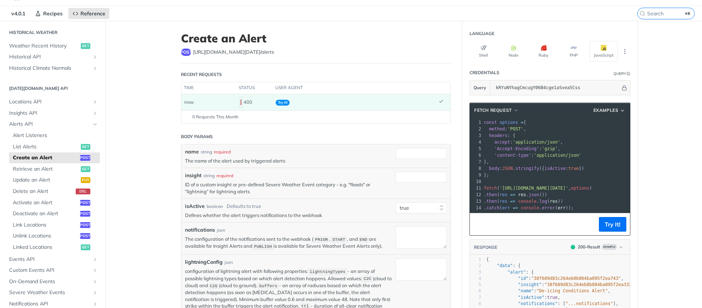 Image resolution: width=702 pixels, height=308 pixels. Describe the element at coordinates (504, 266) in the screenshot. I see `span: "data"` at that location.